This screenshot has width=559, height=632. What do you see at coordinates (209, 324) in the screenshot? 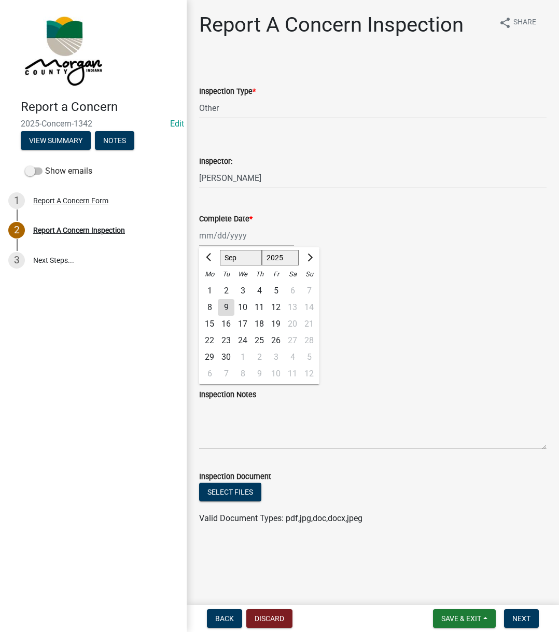
I see `div: Monday, September 15, 2025` at bounding box center [209, 324].